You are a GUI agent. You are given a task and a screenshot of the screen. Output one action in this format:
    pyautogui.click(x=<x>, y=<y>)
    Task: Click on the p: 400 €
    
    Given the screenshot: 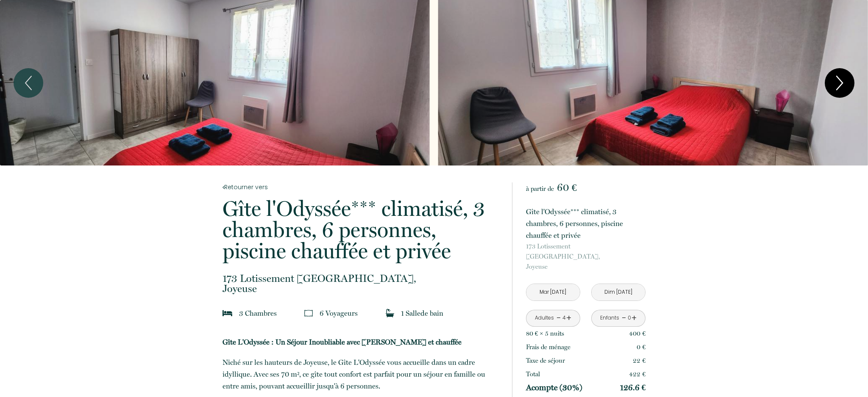 What is the action you would take?
    pyautogui.click(x=637, y=334)
    